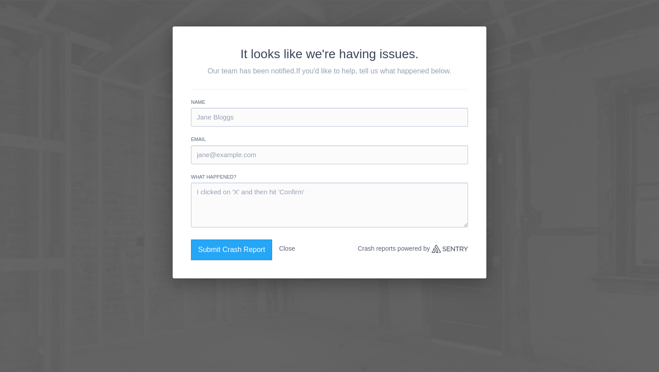  What do you see at coordinates (231, 250) in the screenshot?
I see `button: Submit Crash Report` at bounding box center [231, 250].